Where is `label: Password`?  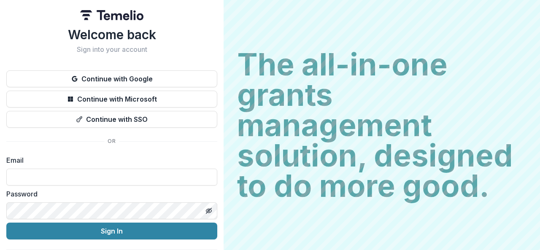 label: Password is located at coordinates (109, 194).